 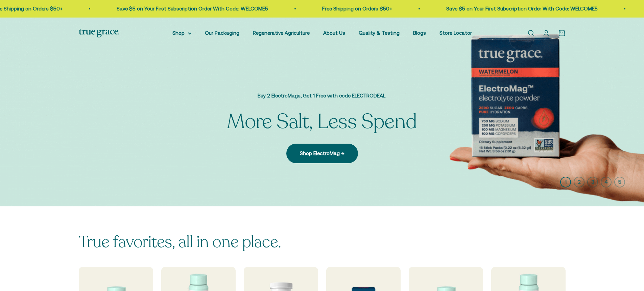 I want to click on a: Free Shipping on Orders $50+, so click(x=357, y=9).